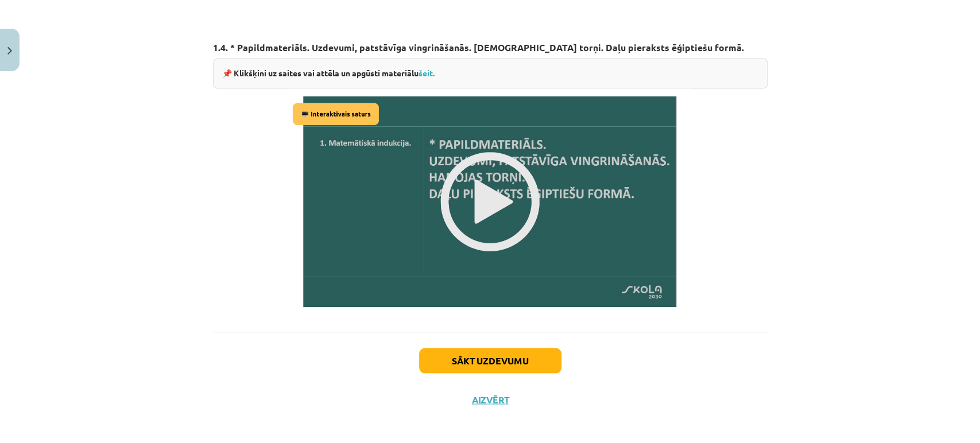  Describe the element at coordinates (490, 400) in the screenshot. I see `button: Aizvērt` at that location.